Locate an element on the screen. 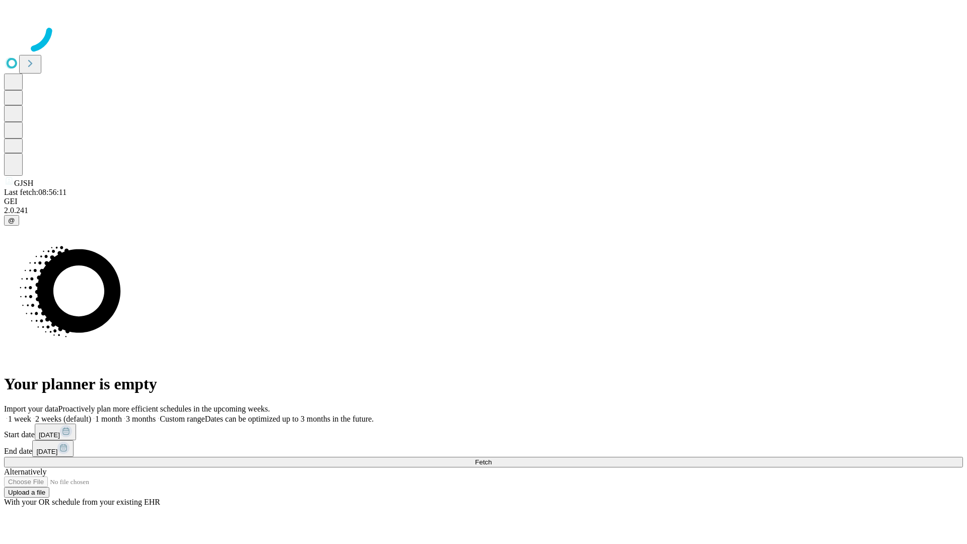  span: Fetch is located at coordinates (483, 462).